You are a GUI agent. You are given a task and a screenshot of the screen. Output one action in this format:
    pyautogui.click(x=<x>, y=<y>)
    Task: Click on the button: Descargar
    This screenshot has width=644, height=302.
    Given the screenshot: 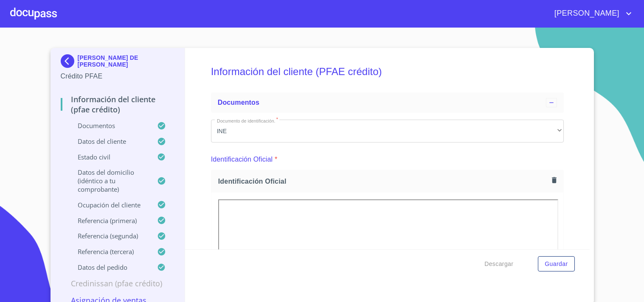 What is the action you would take?
    pyautogui.click(x=499, y=264)
    